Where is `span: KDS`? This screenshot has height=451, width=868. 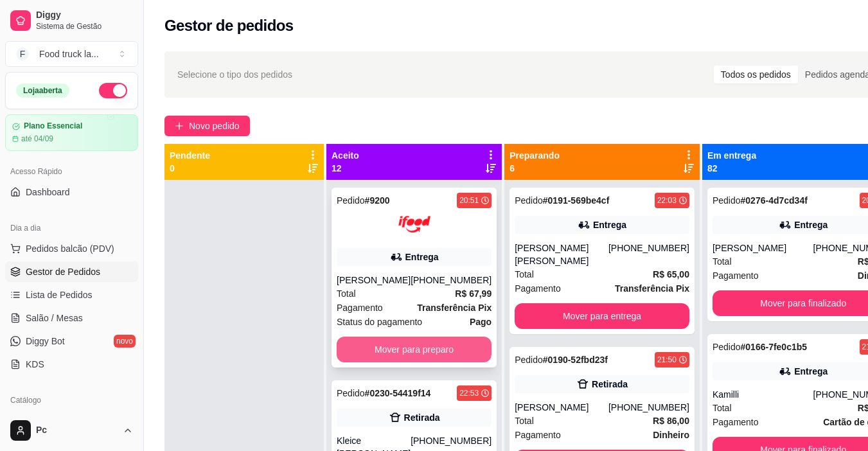 span: KDS is located at coordinates (35, 364).